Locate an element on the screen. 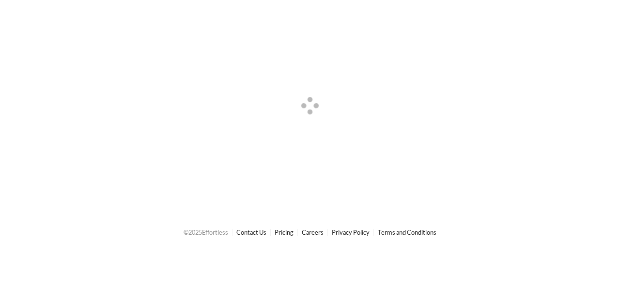 The height and width of the screenshot is (306, 620). a: Pricing is located at coordinates (284, 232).